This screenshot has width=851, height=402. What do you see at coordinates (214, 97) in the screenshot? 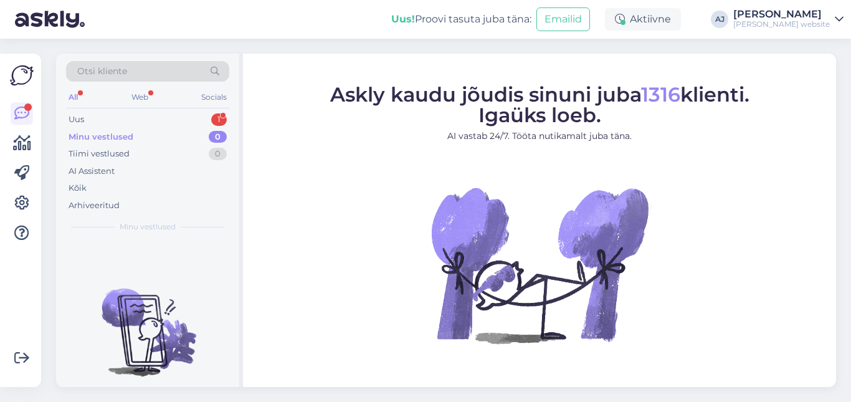
I see `div: Socials` at bounding box center [214, 97].